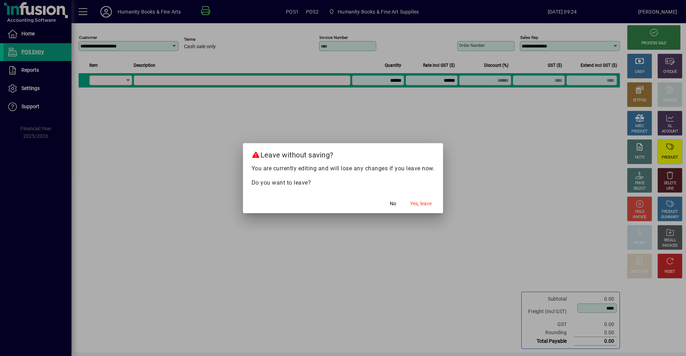  What do you see at coordinates (393, 204) in the screenshot?
I see `span: No` at bounding box center [393, 204].